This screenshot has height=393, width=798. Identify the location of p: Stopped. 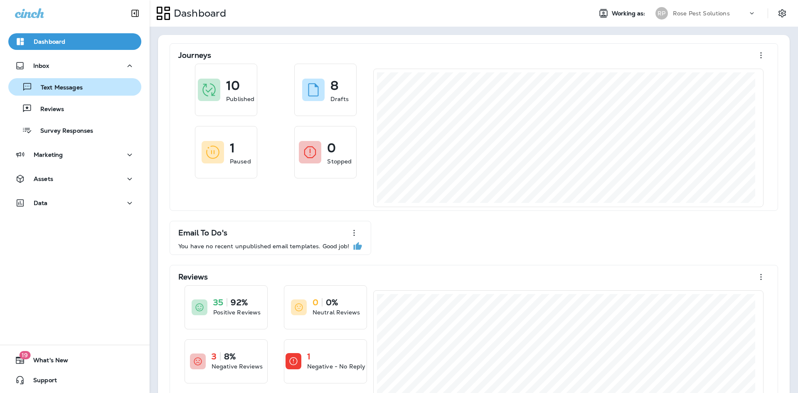
(339, 161).